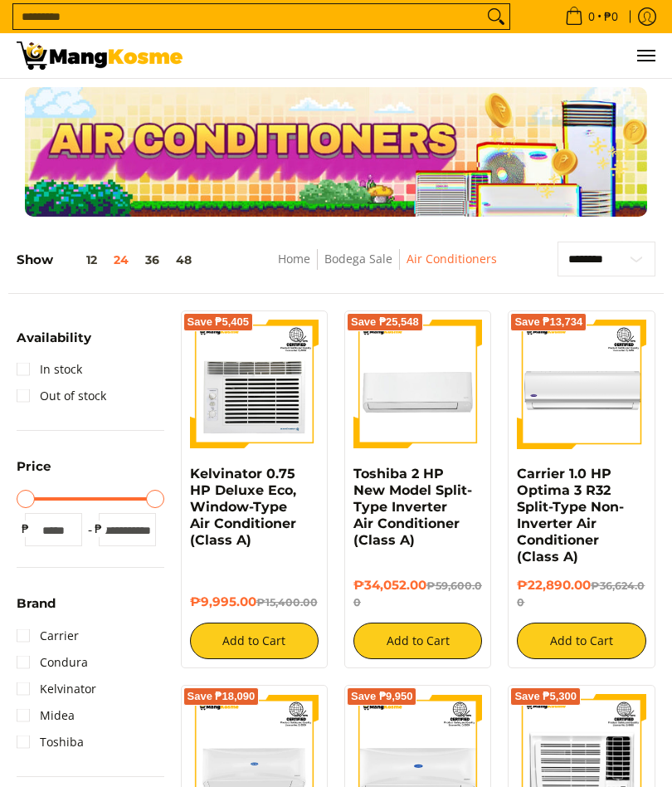  What do you see at coordinates (417, 594) in the screenshot?
I see `h6: ₱34,052.00` at bounding box center [417, 594].